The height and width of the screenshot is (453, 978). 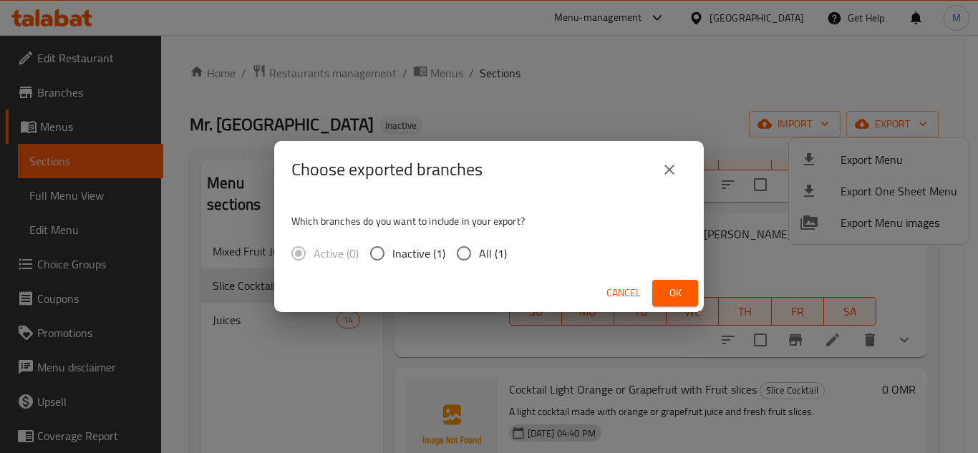 I want to click on span: All (1), so click(x=493, y=253).